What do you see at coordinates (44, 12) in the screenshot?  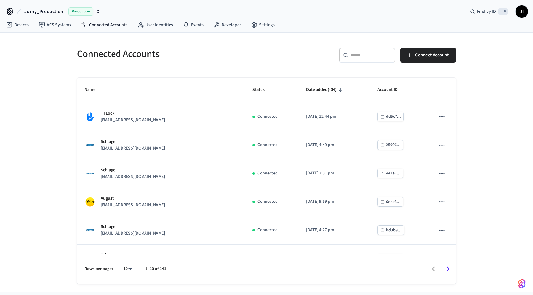 I see `span: Jurny_Production` at bounding box center [44, 12].